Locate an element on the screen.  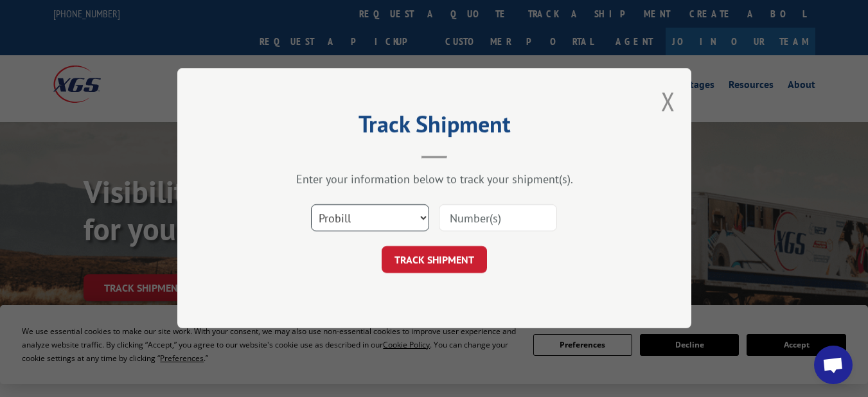
div: Open chat is located at coordinates (833, 365).